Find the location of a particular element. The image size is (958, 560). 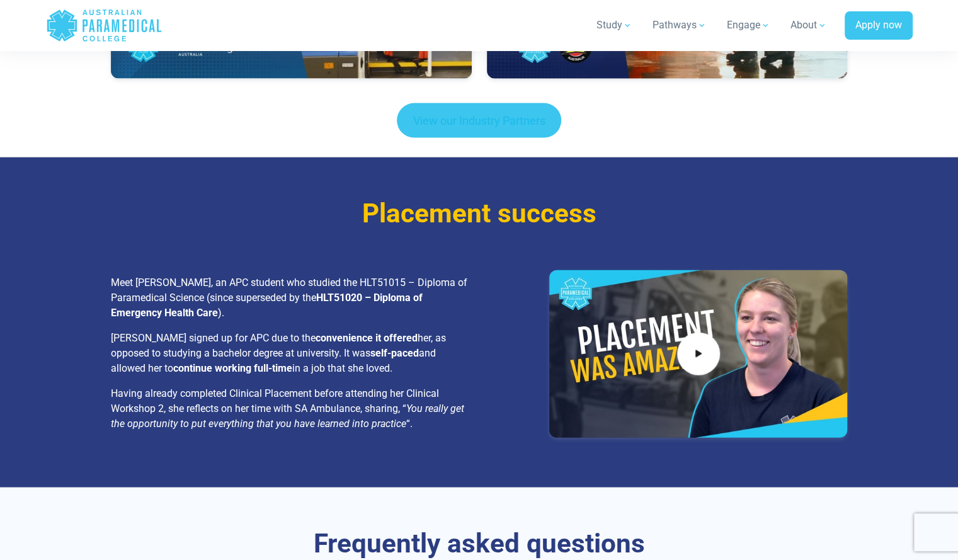

h3: Frequently asked questions is located at coordinates (479, 543).